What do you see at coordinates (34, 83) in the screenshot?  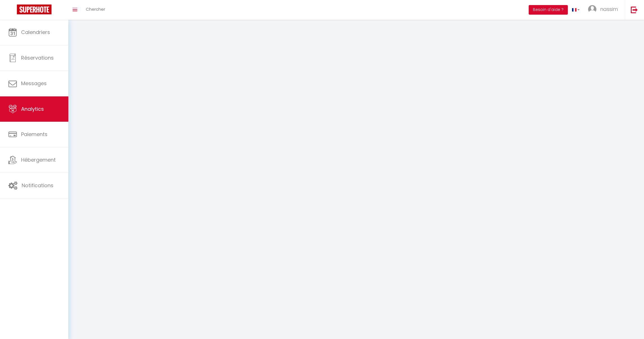 I see `span: Messages` at bounding box center [34, 83].